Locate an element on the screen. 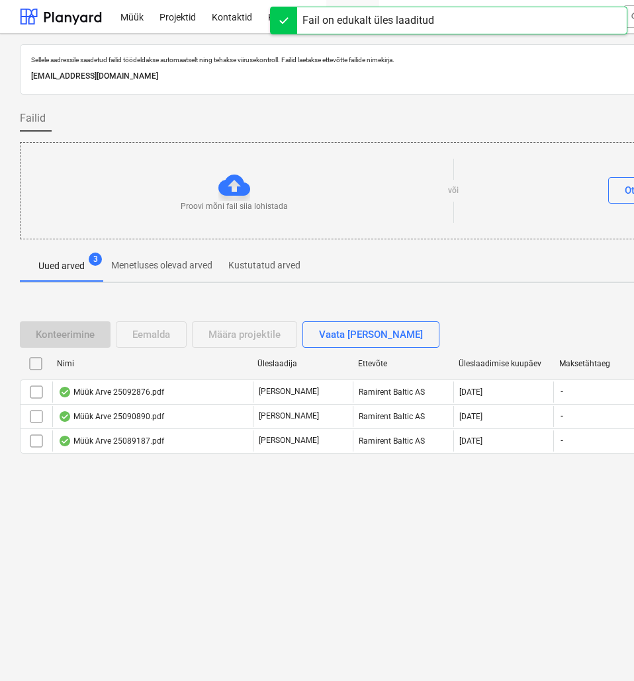  div: Müük Arve 25089187.pdf is located at coordinates (111, 441).